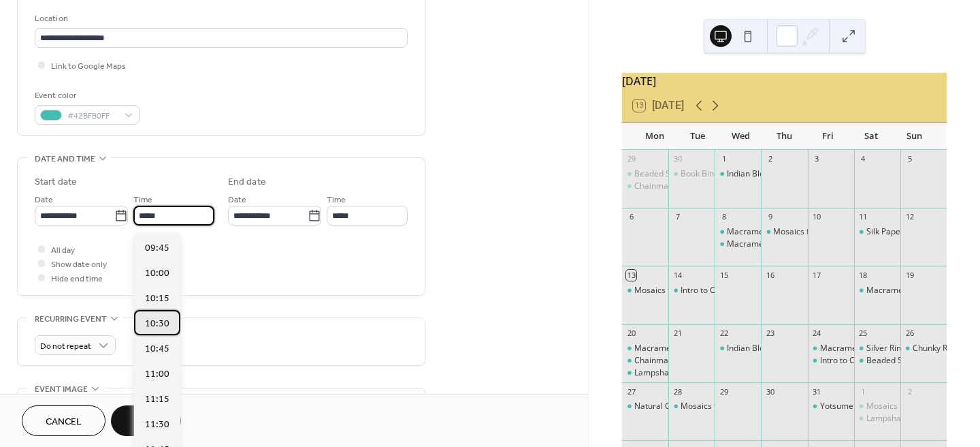  What do you see at coordinates (909, 159) in the screenshot?
I see `div: 5` at bounding box center [909, 159].